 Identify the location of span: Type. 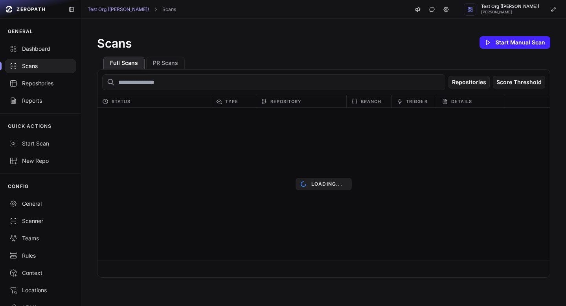
(232, 101).